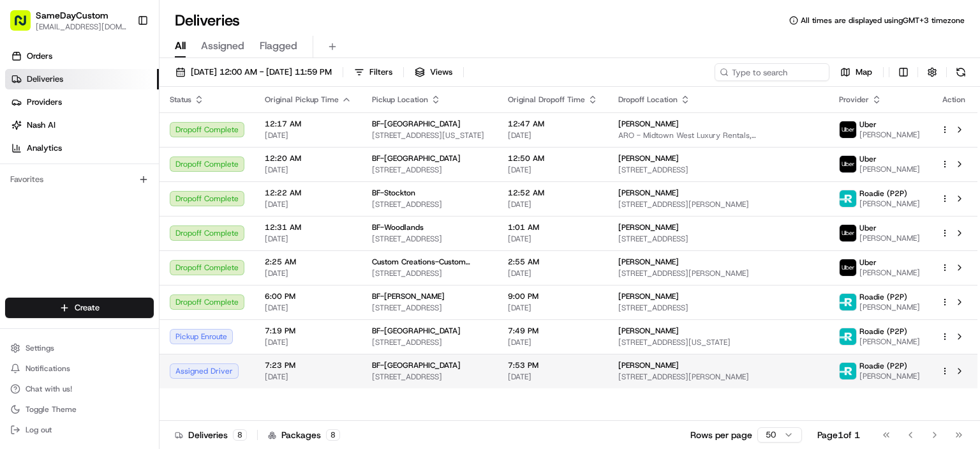 Image resolution: width=980 pixels, height=449 pixels. I want to click on span: 2:55 AM, so click(553, 262).